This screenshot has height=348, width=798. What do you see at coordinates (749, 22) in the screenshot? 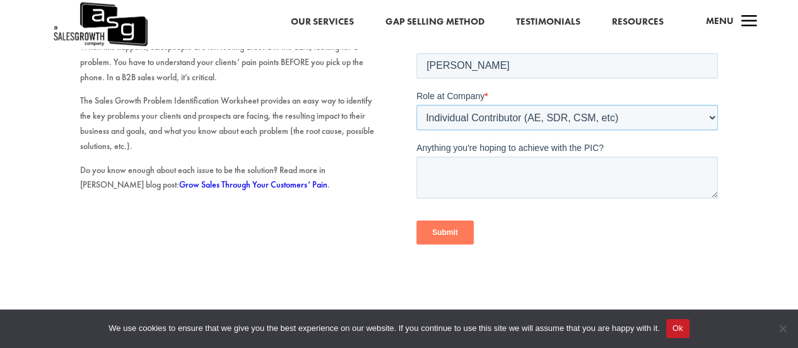
I see `span: a` at bounding box center [749, 22].